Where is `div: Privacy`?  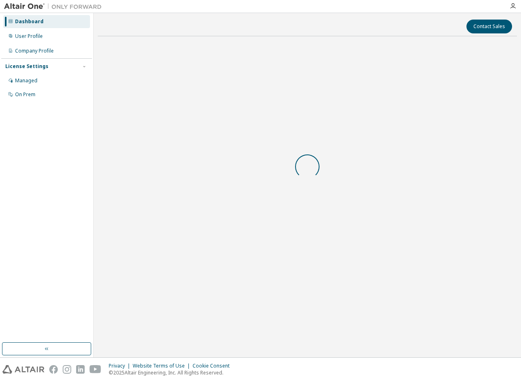
div: Privacy is located at coordinates (120, 365).